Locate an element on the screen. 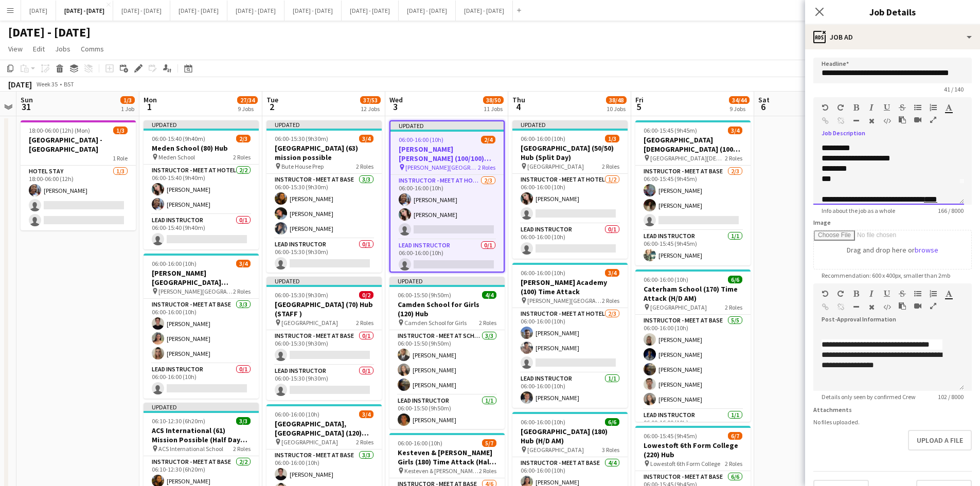  span: 38/48 is located at coordinates (616, 100).